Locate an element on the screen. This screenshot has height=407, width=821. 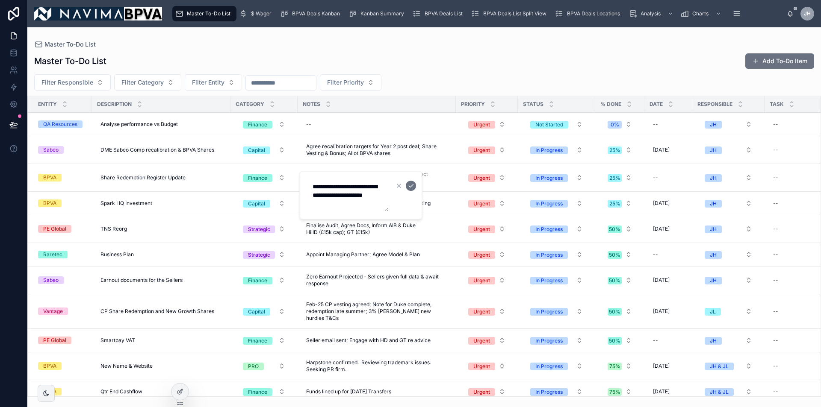
a: Raretec is located at coordinates (62, 255).